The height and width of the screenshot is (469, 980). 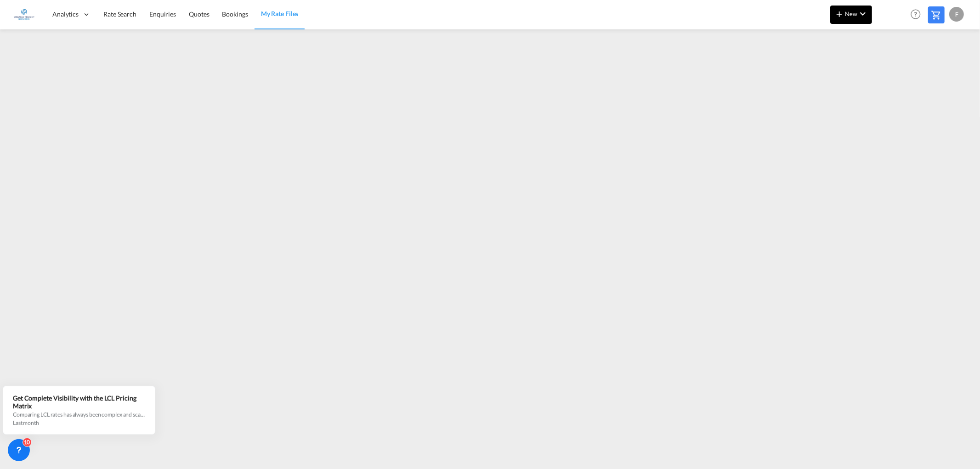 What do you see at coordinates (851, 15) in the screenshot?
I see `button: icon-plus 400-fgNewicon-chevron-down` at bounding box center [851, 15].